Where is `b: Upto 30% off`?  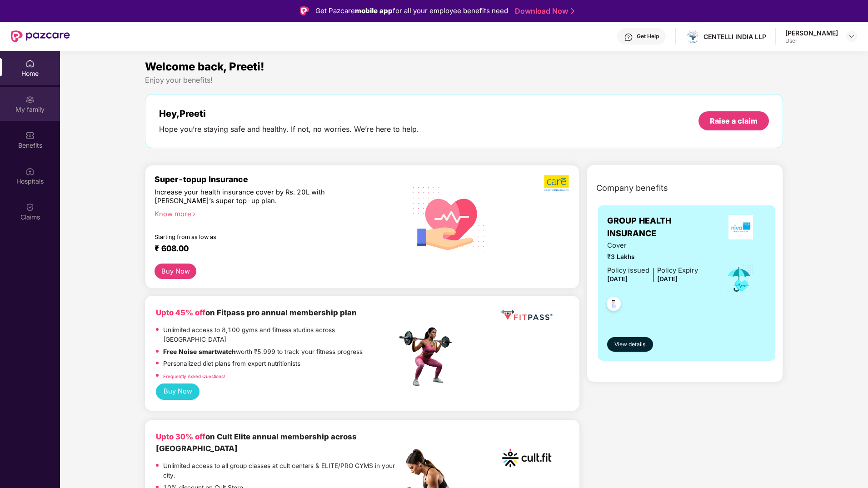
b: Upto 30% off is located at coordinates (181, 436).